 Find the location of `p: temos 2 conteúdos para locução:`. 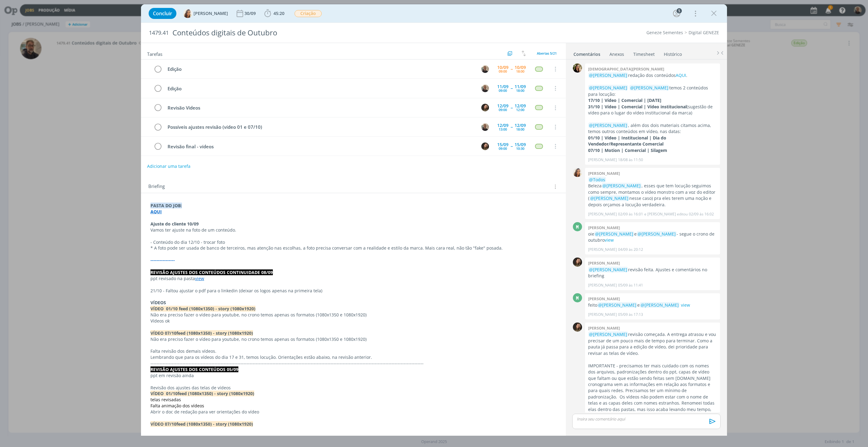

p: temos 2 conteúdos para locução: is located at coordinates (653, 91).